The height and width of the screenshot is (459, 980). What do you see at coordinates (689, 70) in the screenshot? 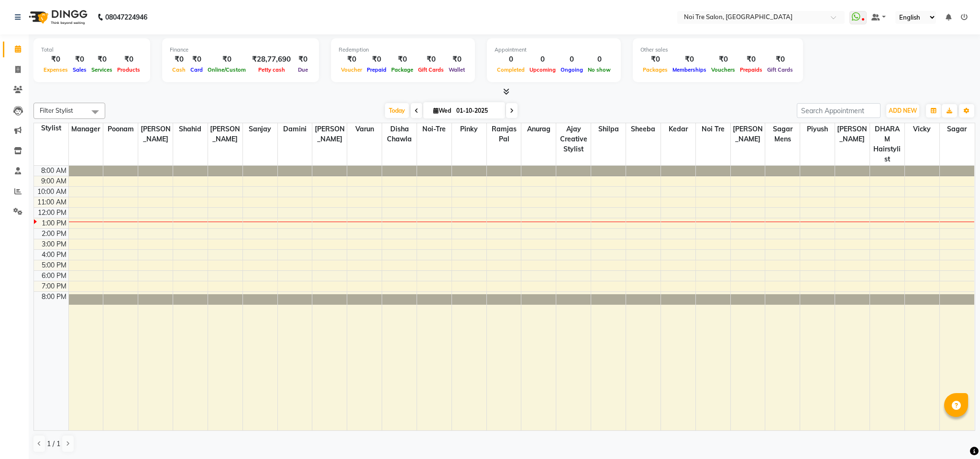
I see `span: Memberships` at bounding box center [689, 70].